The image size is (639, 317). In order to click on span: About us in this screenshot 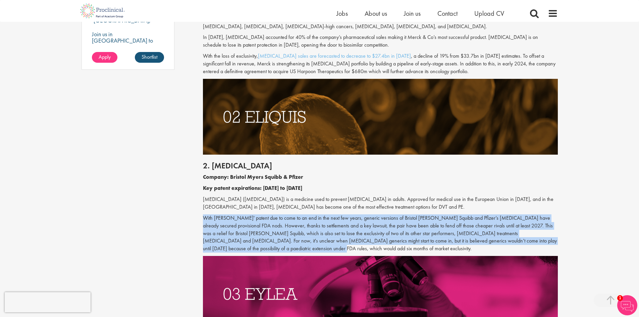, I will do `click(375, 13)`.